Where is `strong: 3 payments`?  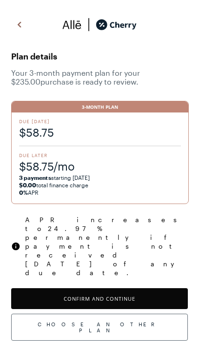
strong: 3 payments is located at coordinates (35, 178).